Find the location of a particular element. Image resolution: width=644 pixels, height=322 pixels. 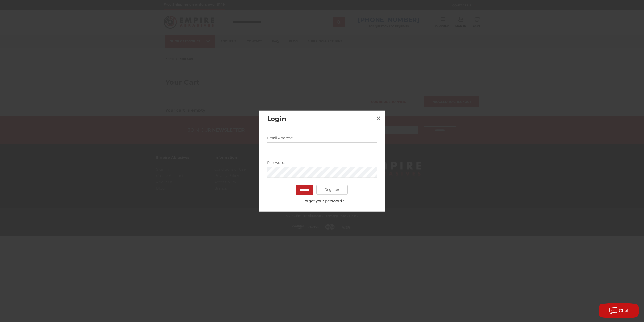

a: Forgot your password? is located at coordinates (323, 200).